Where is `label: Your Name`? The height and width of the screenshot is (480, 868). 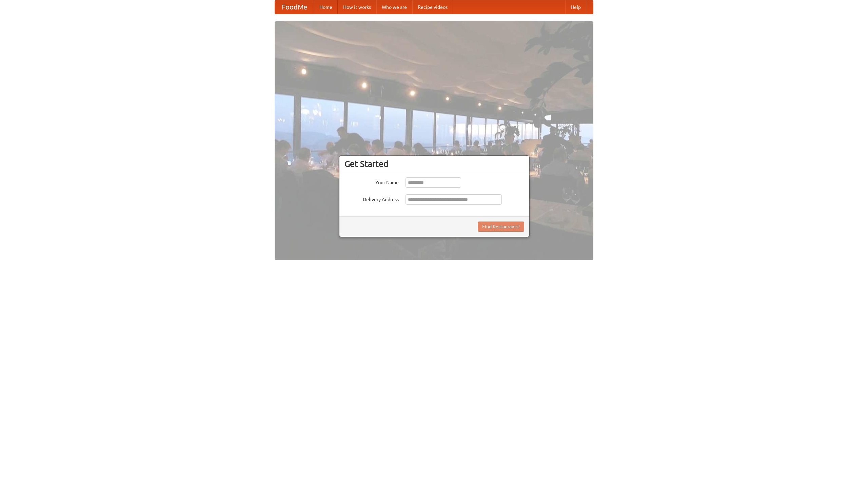
label: Your Name is located at coordinates (372, 182).